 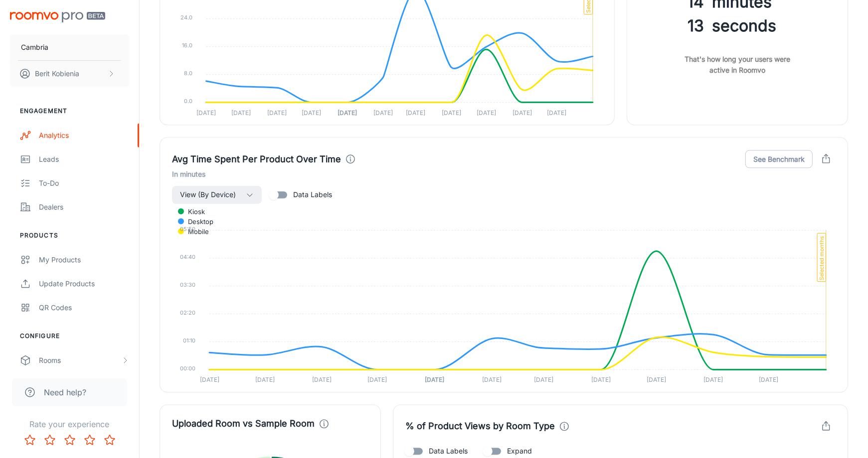 I want to click on span: Need help?, so click(x=65, y=392).